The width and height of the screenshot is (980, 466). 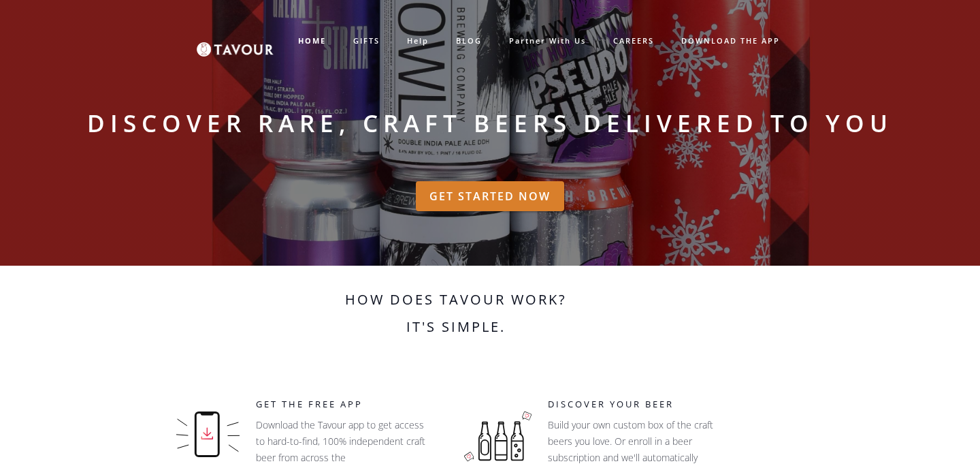 I want to click on a: GET STARTED NOW, so click(x=490, y=196).